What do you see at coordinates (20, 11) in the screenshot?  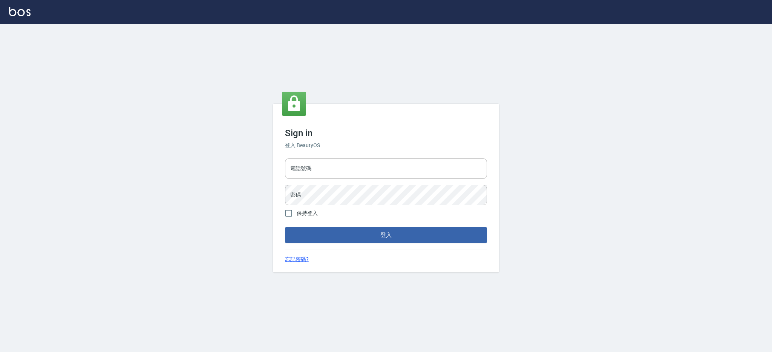 I see `img: Logo` at bounding box center [20, 11].